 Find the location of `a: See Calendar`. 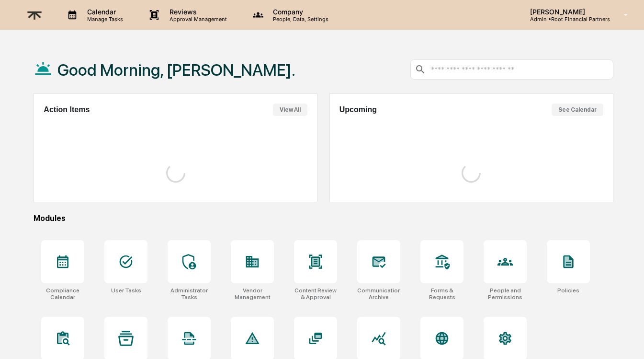

a: See Calendar is located at coordinates (577, 110).